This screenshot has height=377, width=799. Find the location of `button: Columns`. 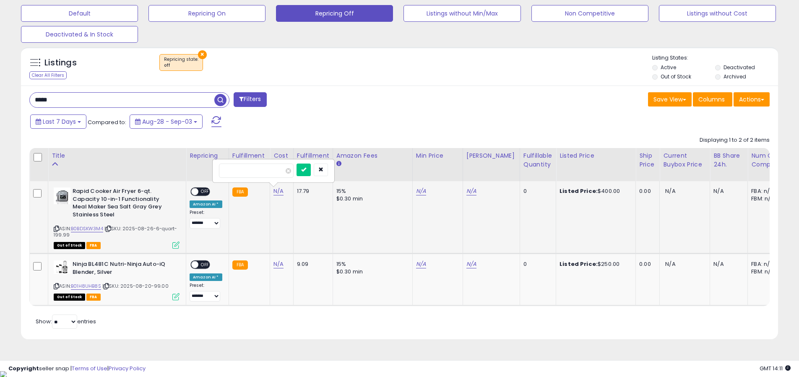

button: Columns is located at coordinates (712, 99).